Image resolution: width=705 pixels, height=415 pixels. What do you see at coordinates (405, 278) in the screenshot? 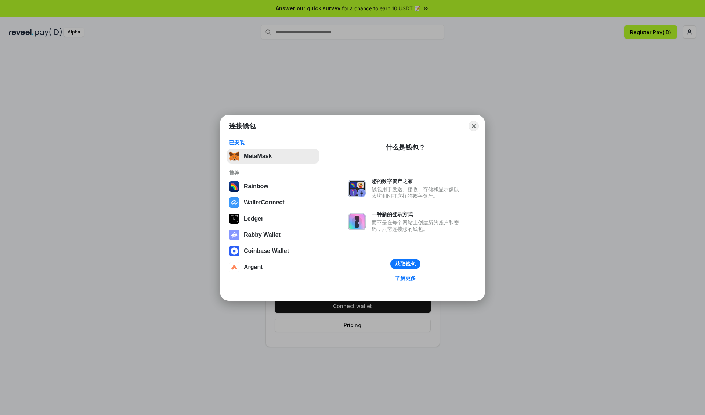
I see `div: 了解更多` at bounding box center [405, 278].